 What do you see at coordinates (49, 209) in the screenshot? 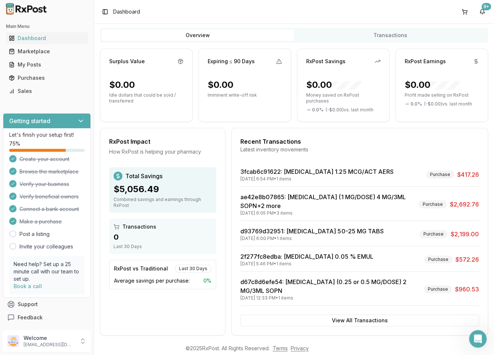
I see `span: Connect a bank account` at bounding box center [49, 209].